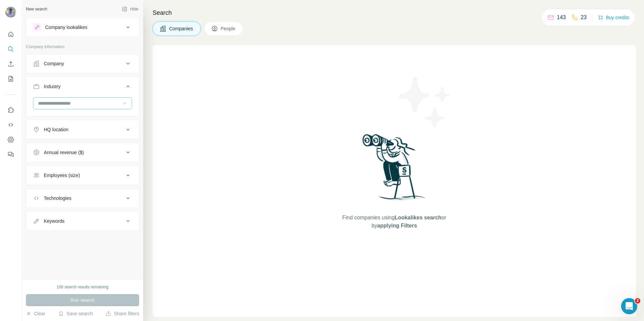 The height and width of the screenshot is (321, 644). Describe the element at coordinates (66, 27) in the screenshot. I see `div: Company lookalikes` at that location.